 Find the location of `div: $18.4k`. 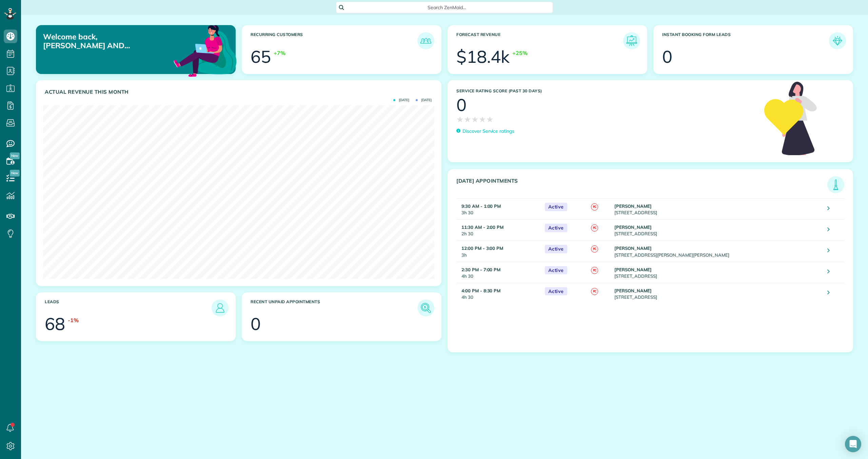

div: $18.4k is located at coordinates (483, 56).